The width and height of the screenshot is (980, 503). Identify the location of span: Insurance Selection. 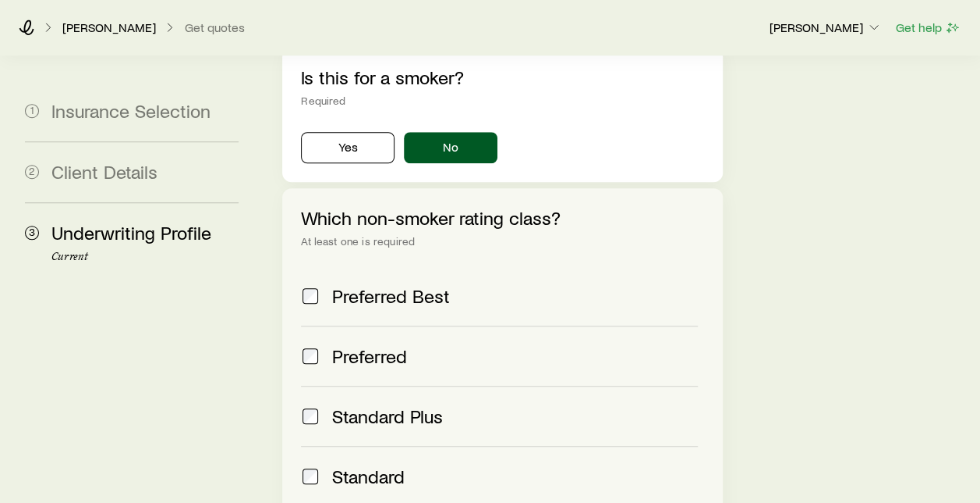
(131, 110).